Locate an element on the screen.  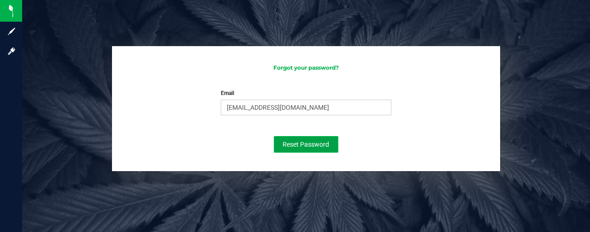
h3: Forgot your password? is located at coordinates (305, 67).